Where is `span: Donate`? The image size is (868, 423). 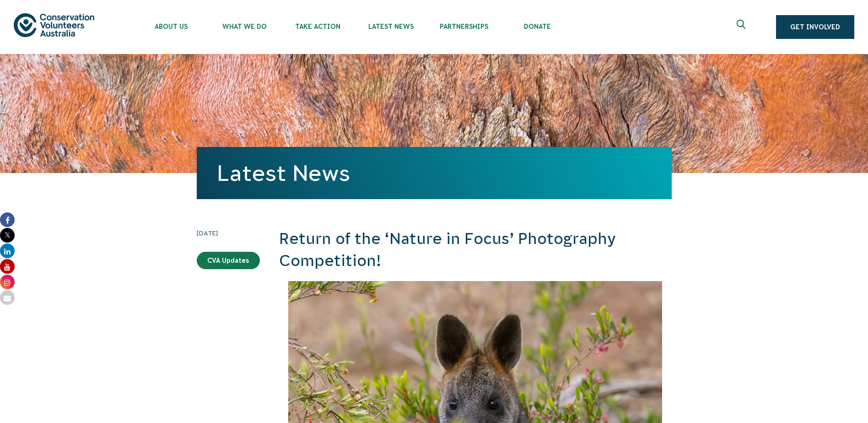 span: Donate is located at coordinates (537, 27).